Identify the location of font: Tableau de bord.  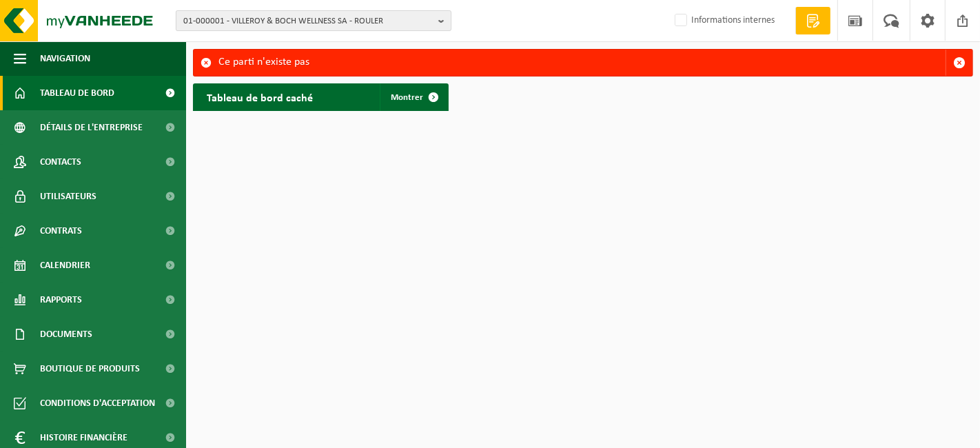
(77, 93).